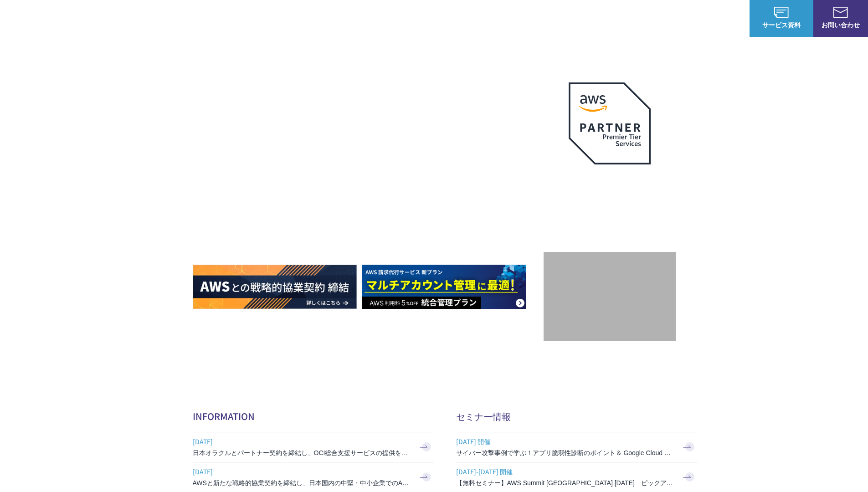 The height and width of the screenshot is (492, 868). What do you see at coordinates (631, 18) in the screenshot?
I see `a: 導入事例` at bounding box center [631, 18].